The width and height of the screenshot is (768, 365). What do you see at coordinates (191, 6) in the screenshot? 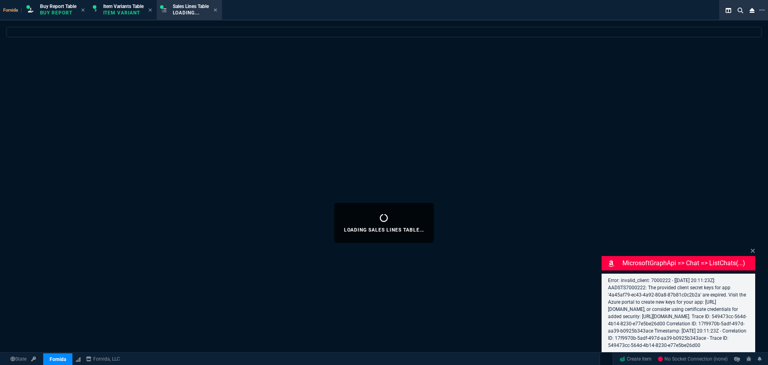
I see `span: Sales Lines Table` at bounding box center [191, 6].